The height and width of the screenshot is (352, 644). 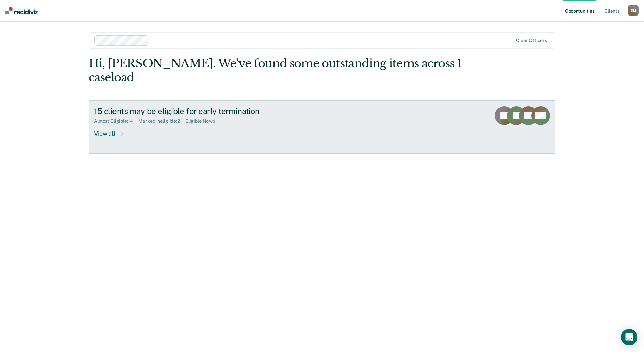 I want to click on img: Recidiviz, so click(x=22, y=11).